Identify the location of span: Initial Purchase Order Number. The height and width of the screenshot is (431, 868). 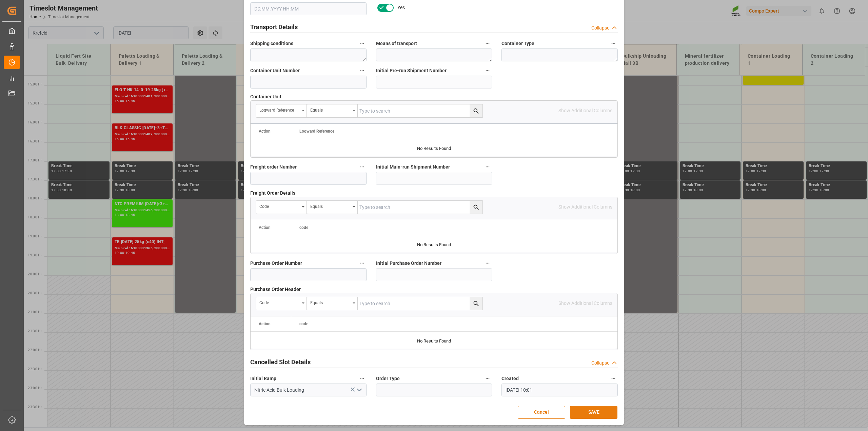
(409, 263).